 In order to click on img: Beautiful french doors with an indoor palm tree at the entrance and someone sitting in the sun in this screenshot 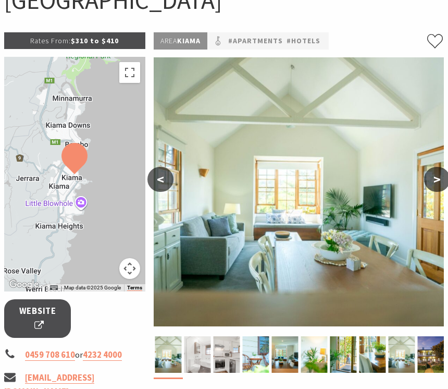, I will do `click(343, 354)`.